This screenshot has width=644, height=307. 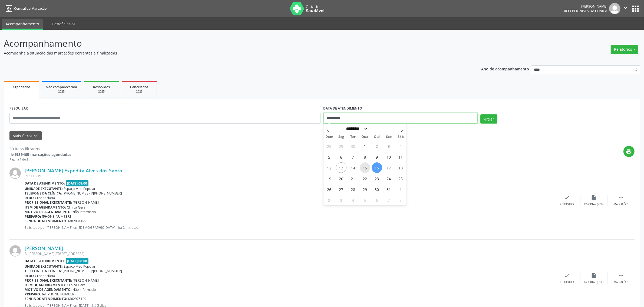 I want to click on span: Outubro 22, 2025, so click(x=365, y=179).